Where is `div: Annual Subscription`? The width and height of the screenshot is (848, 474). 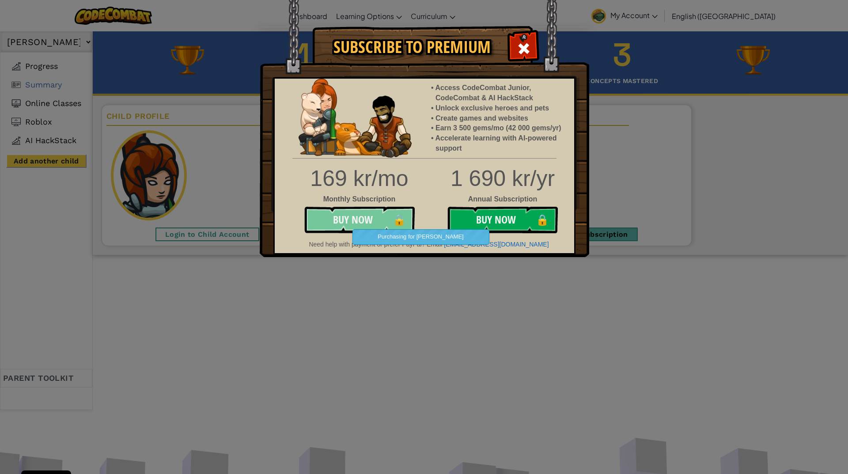 div: Annual Subscription is located at coordinates (425, 199).